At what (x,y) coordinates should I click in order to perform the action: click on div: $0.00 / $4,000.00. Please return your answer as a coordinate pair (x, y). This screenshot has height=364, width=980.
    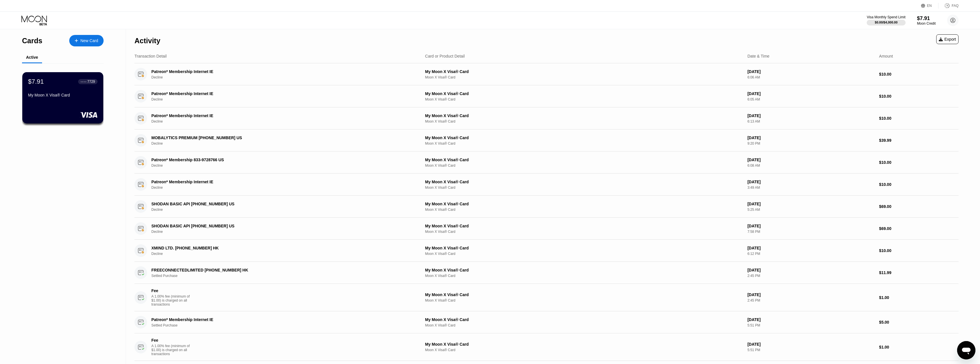
    Looking at the image, I should click on (886, 22).